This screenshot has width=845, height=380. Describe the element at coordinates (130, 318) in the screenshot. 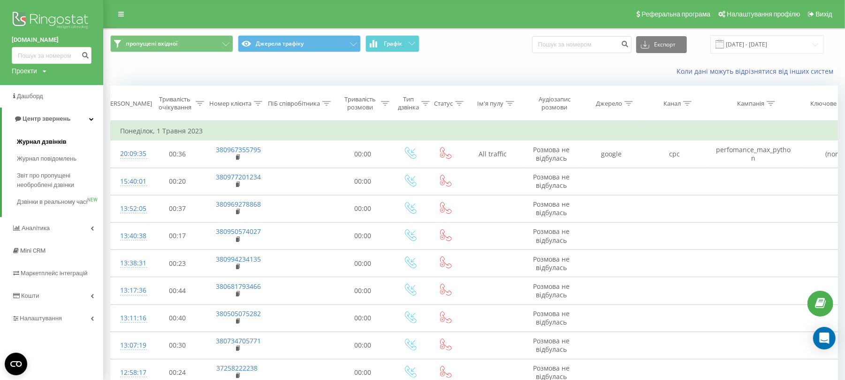

I see `div: 13:11:16` at that location.